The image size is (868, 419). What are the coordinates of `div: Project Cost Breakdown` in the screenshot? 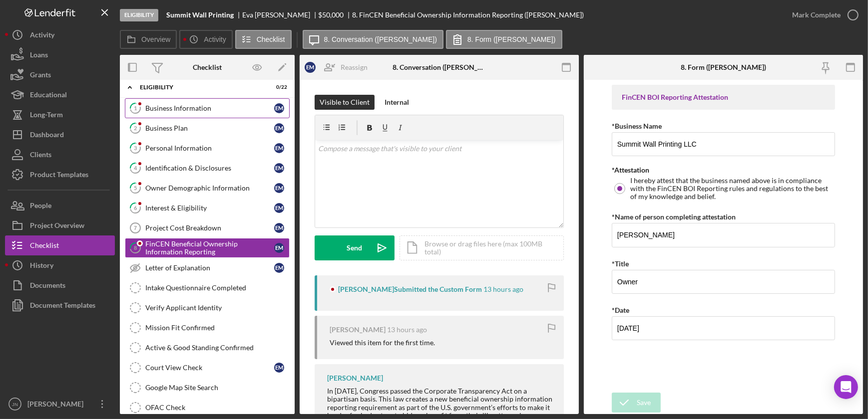 It's located at (210, 228).